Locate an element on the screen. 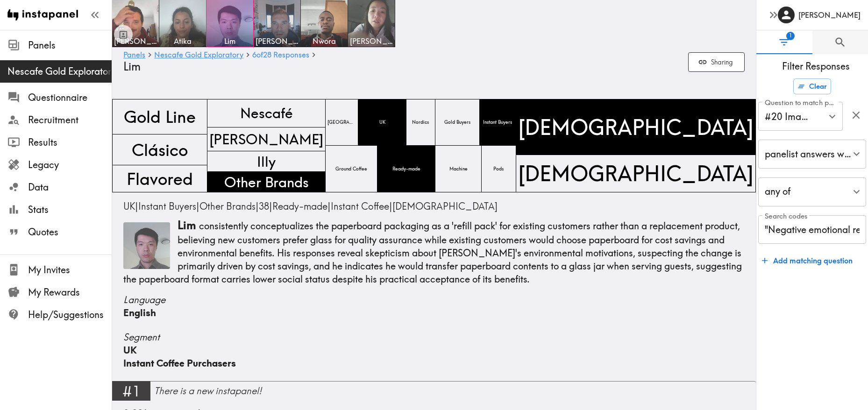  span: Machine is located at coordinates (459, 169).